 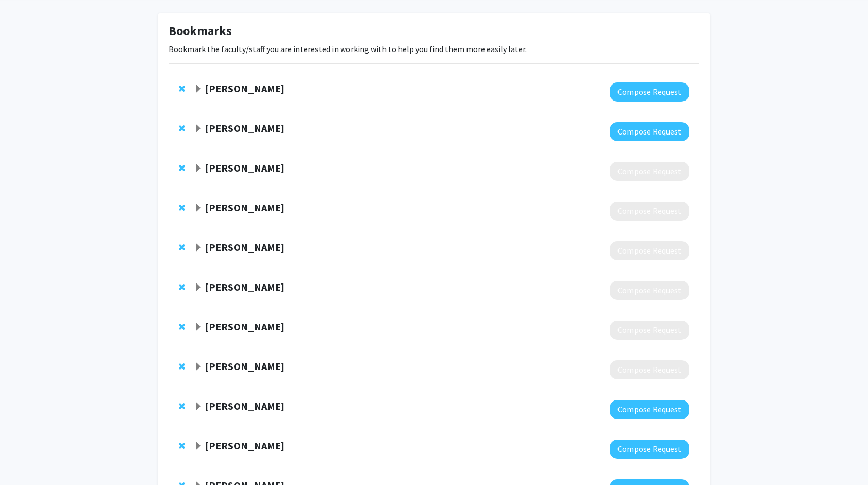 I want to click on span: Remove Bakhyt Alipova from bookmarks, so click(x=182, y=89).